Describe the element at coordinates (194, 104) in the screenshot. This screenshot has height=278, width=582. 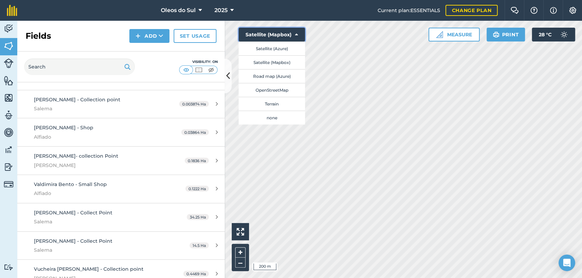
I see `span: 0.003874 Ha` at that location.